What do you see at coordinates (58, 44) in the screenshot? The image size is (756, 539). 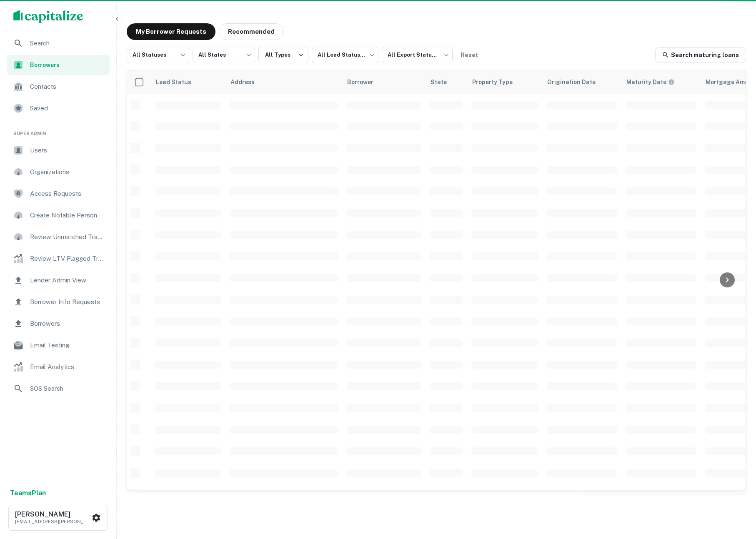 I see `a: Search` at bounding box center [58, 44].